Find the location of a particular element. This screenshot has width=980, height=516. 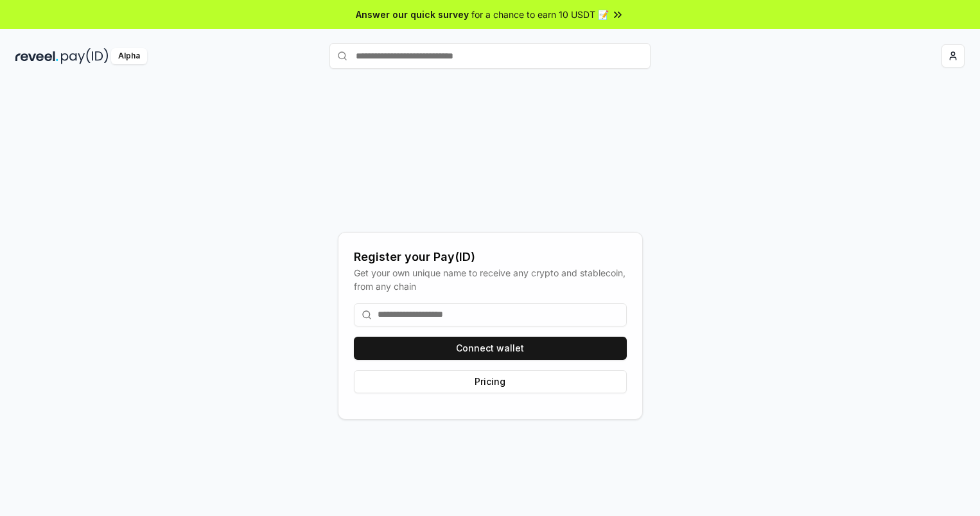

div: Get your own unique name to receive any crypto and stablecoin, from any chain is located at coordinates (490, 279).